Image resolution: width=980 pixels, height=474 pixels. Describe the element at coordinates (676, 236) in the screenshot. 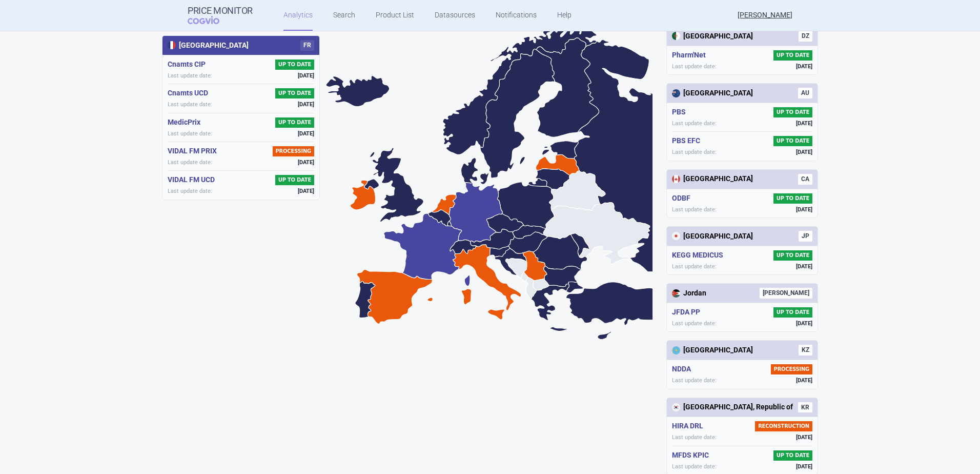

I see `img: Japan` at that location.